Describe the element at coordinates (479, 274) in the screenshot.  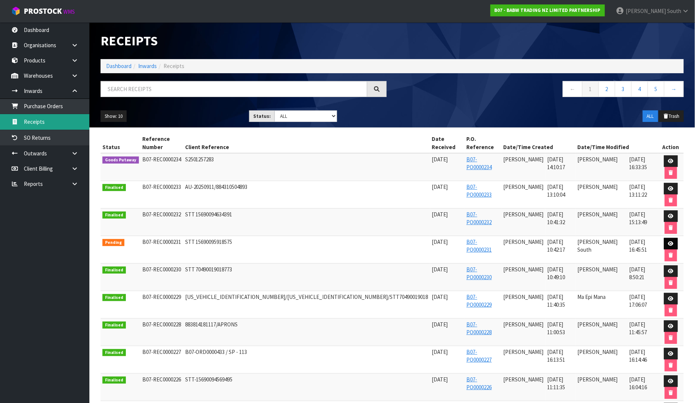
I see `a: B07-PO0000230` at that location.